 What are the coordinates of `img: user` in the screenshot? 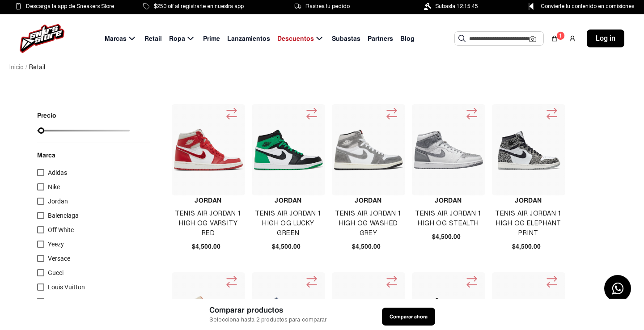 It's located at (572, 38).